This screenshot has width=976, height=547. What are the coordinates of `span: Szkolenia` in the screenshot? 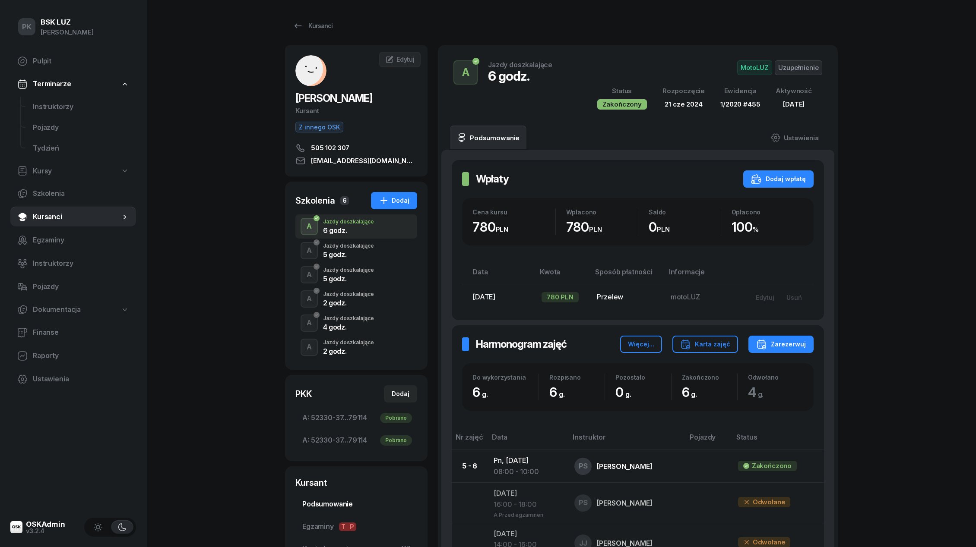 It's located at (81, 194).